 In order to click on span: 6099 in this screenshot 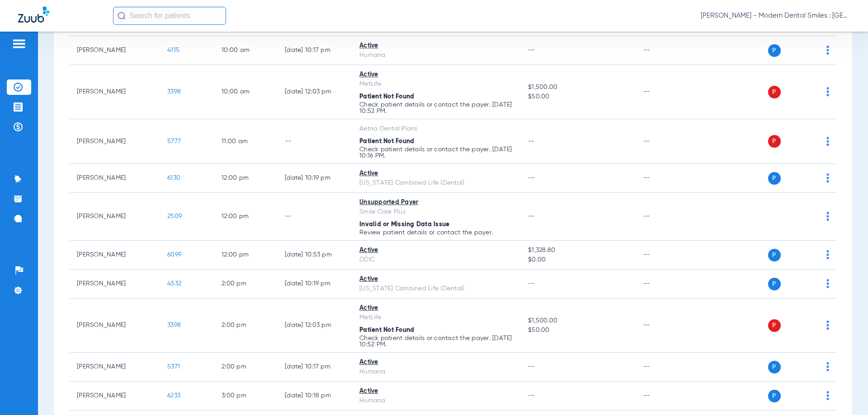, I will do `click(174, 255)`.